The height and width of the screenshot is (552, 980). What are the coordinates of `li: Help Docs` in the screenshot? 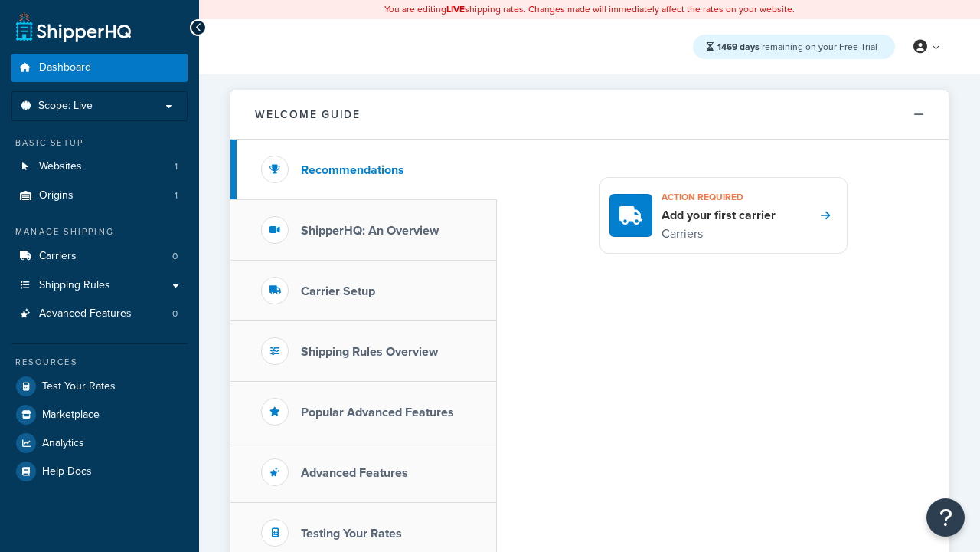 It's located at (99, 471).